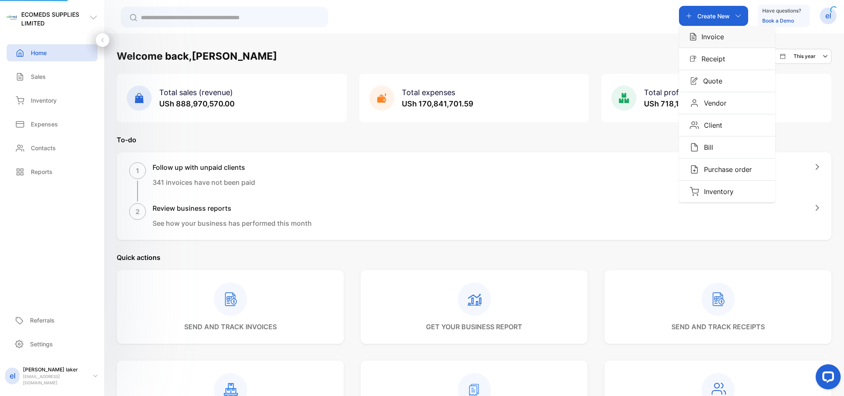  Describe the element at coordinates (44, 124) in the screenshot. I see `p: Expenses` at that location.